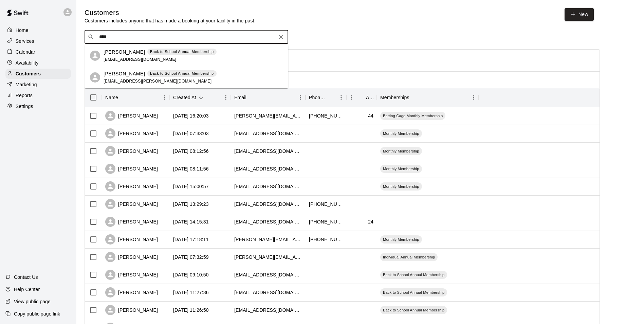  I want to click on div: Batting Cage Monthly Membership, so click(413, 116).